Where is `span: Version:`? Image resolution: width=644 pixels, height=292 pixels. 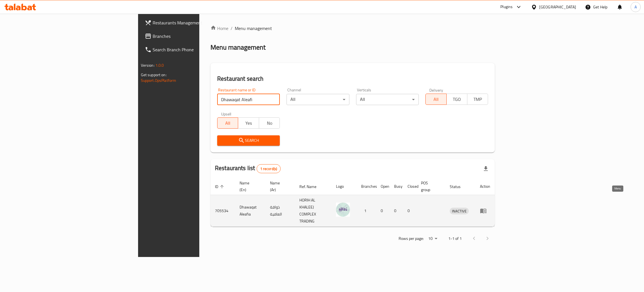
span: Version: is located at coordinates (148, 65).